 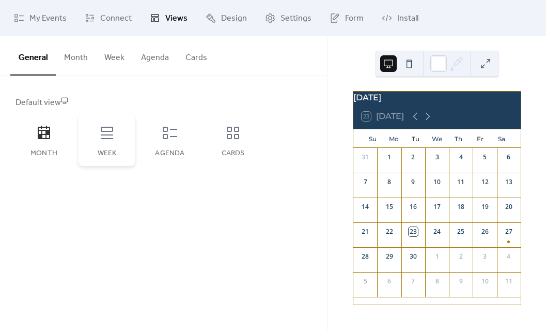 I want to click on div: Th, so click(x=459, y=139).